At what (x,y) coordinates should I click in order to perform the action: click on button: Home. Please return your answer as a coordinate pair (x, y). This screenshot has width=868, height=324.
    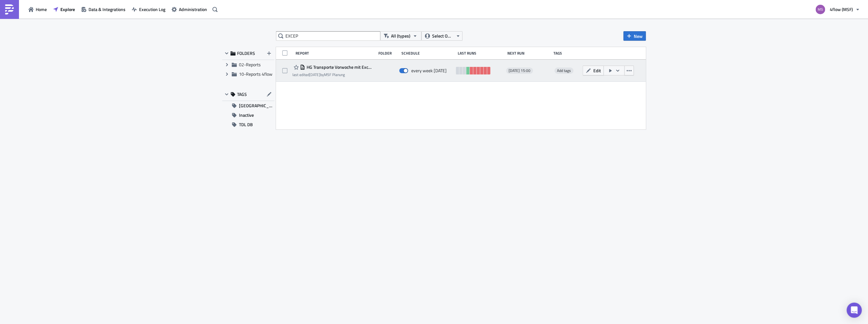
    Looking at the image, I should click on (38, 9).